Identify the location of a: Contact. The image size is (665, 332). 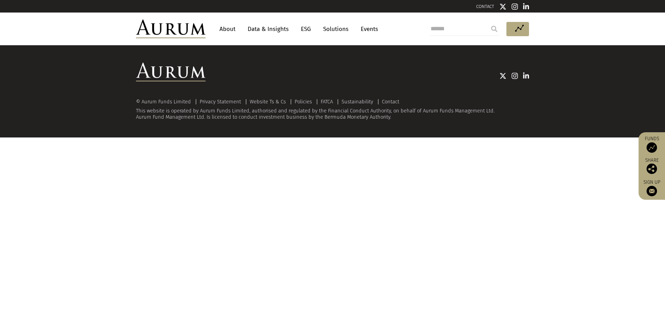
(391, 102).